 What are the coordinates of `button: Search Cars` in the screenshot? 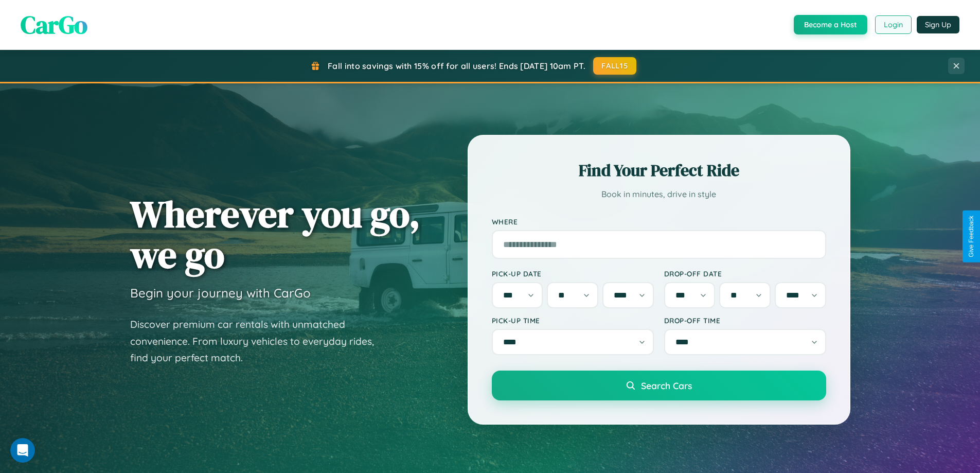 It's located at (659, 385).